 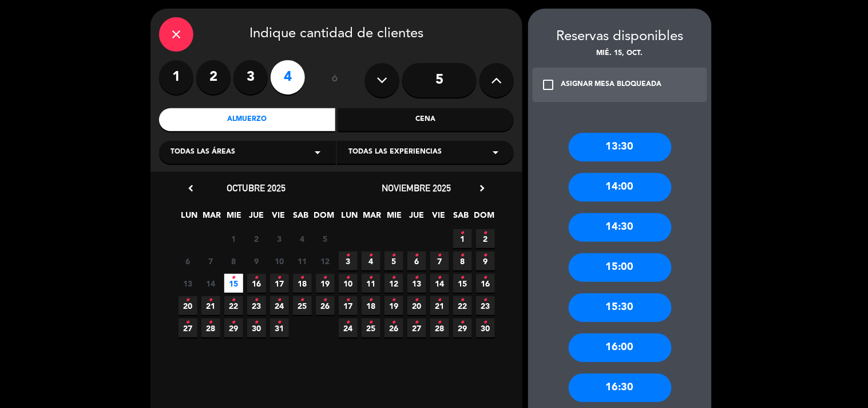 I want to click on div: 16:30, so click(x=620, y=388).